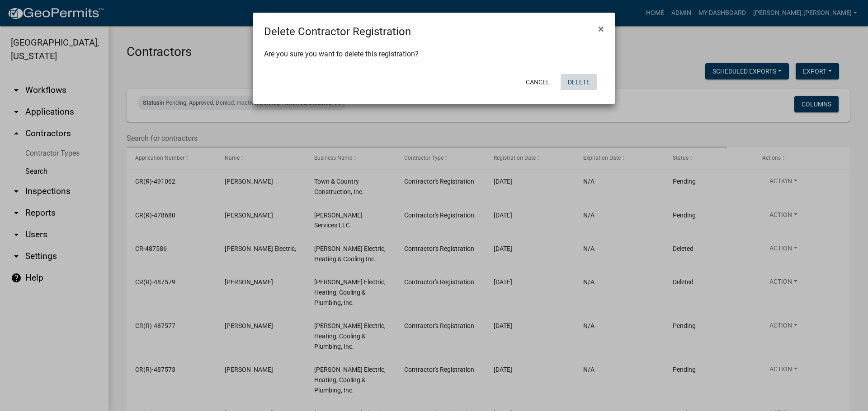 Image resolution: width=868 pixels, height=411 pixels. I want to click on button: Delete, so click(579, 82).